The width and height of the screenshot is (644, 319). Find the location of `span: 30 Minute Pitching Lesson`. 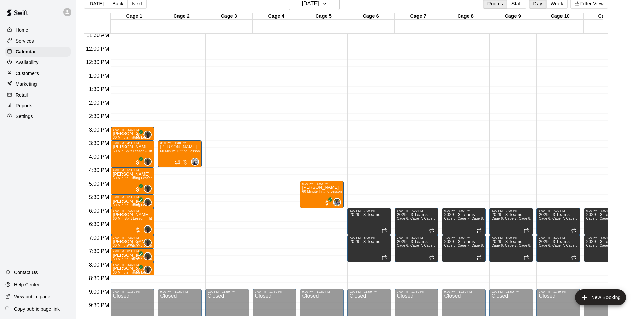

span: 30 Minute Pitching Lesson is located at coordinates (134, 259).